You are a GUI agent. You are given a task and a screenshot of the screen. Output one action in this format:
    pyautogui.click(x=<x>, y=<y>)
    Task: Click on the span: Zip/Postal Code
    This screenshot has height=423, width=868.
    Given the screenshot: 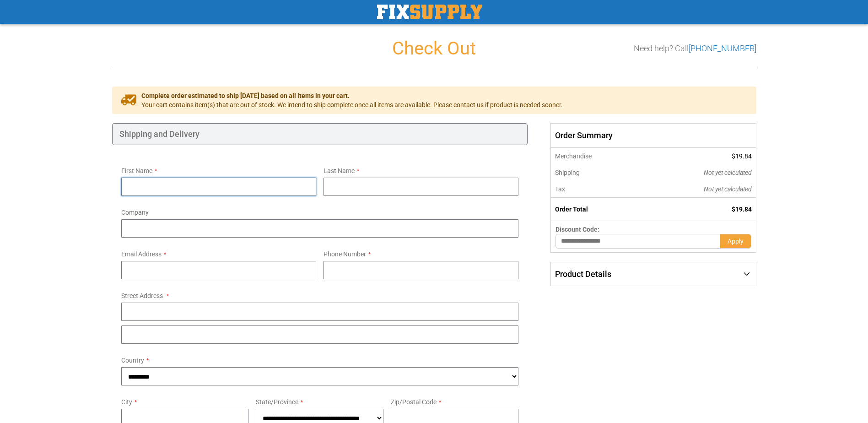 What is the action you would take?
    pyautogui.click(x=414, y=402)
    